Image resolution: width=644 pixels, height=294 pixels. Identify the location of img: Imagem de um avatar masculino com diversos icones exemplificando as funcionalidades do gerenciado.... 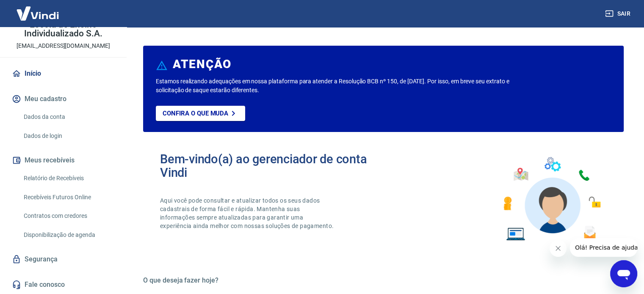
(551, 199).